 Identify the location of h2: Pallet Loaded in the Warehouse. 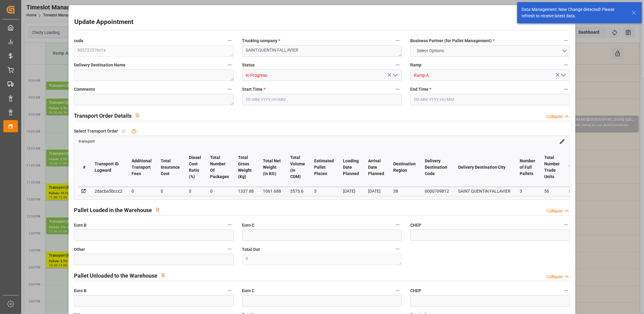
(113, 210).